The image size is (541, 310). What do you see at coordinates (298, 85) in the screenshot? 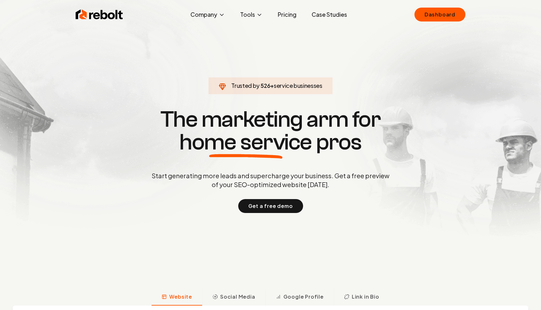
I see `span: service businesses` at bounding box center [298, 85].